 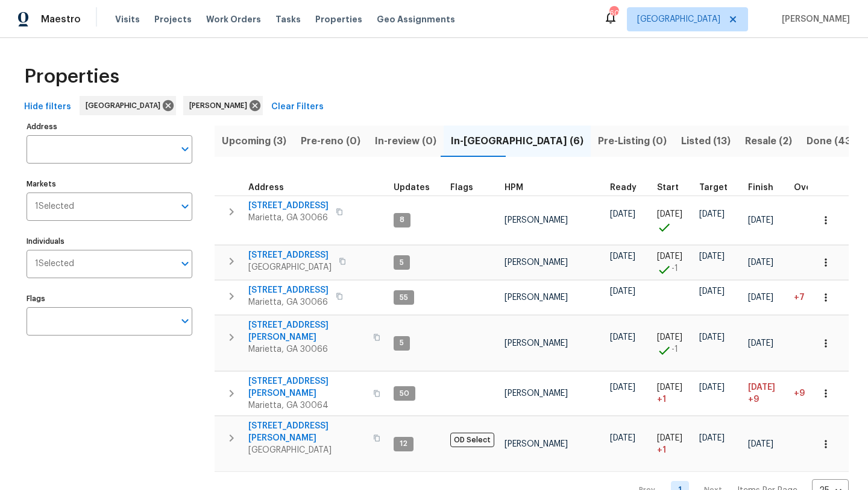 I want to click on span: Listed (13), so click(x=706, y=141).